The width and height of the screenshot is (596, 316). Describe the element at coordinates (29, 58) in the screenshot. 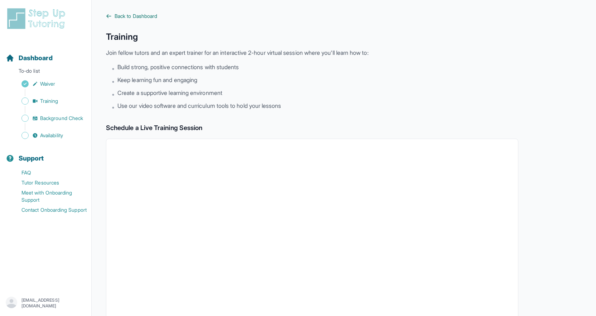

I see `a: Dashboard` at that location.